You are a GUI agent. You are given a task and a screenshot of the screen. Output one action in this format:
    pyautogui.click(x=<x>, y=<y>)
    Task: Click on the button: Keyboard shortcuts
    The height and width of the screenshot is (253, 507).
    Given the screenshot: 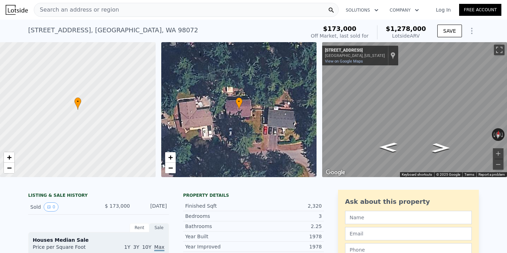 What is the action you would take?
    pyautogui.click(x=417, y=175)
    